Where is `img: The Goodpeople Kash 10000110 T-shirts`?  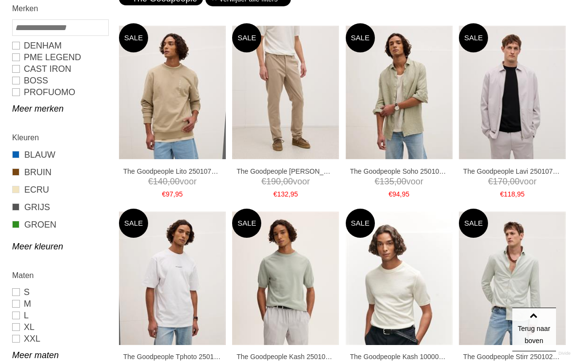
img: The Goodpeople Kash 10000110 T-shirts is located at coordinates (399, 278).